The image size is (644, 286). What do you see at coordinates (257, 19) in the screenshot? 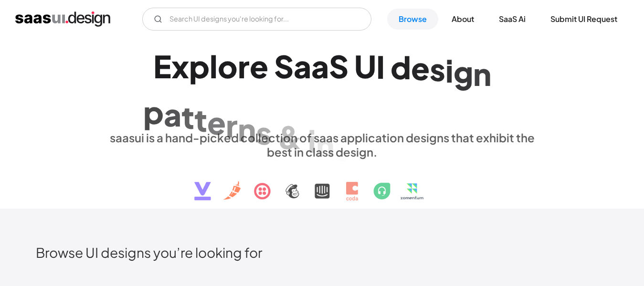
I see `form: Email Form` at bounding box center [257, 19].